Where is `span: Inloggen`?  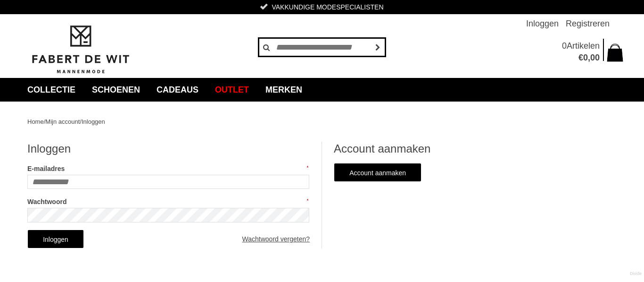
span: Inloggen is located at coordinates (93, 121).